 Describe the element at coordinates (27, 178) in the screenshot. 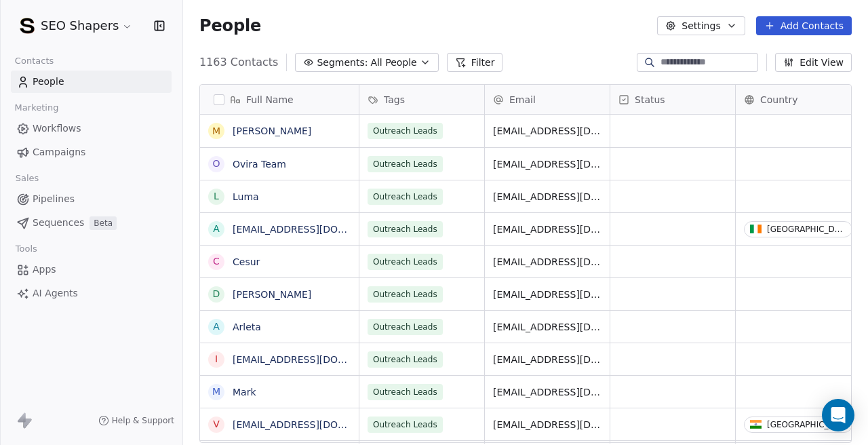

I see `span: Sales` at that location.